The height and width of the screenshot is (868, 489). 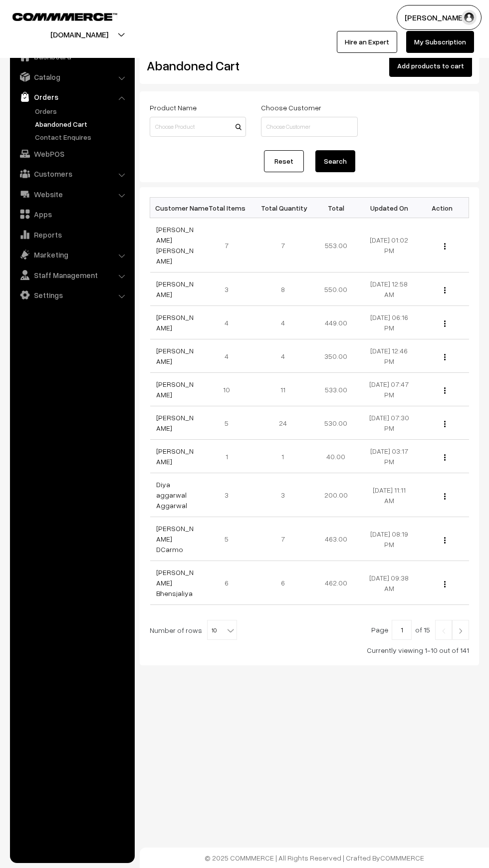 What do you see at coordinates (309, 127) in the screenshot?
I see `input: Choose Customer` at bounding box center [309, 127].